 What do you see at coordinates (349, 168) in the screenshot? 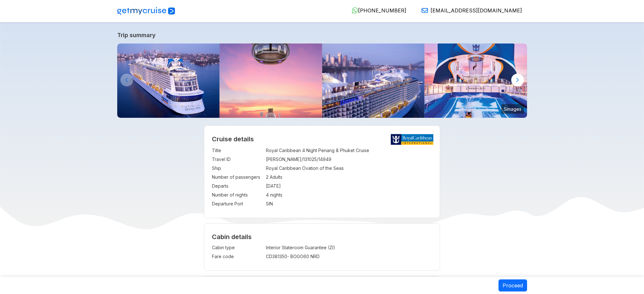
I see `td: Royal Caribbean Ovation of the Seas` at bounding box center [349, 168].